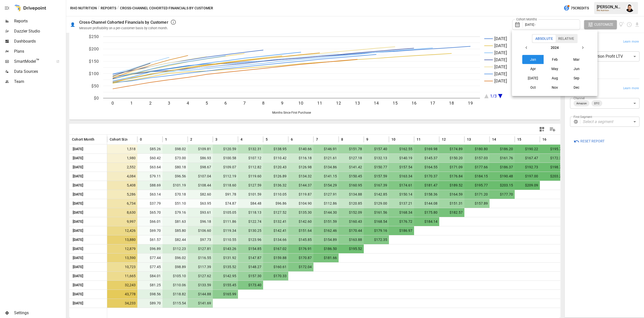  Describe the element at coordinates (577, 68) in the screenshot. I see `button: Jun` at that location.